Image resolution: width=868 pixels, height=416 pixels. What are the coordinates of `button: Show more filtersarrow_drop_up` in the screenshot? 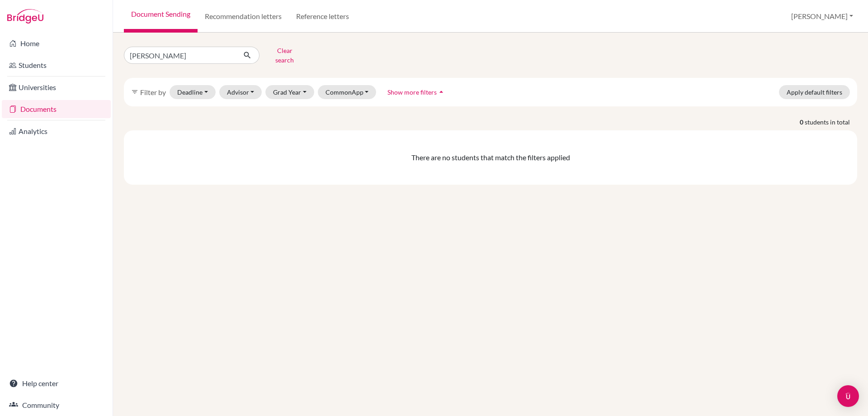 It's located at (416, 92).